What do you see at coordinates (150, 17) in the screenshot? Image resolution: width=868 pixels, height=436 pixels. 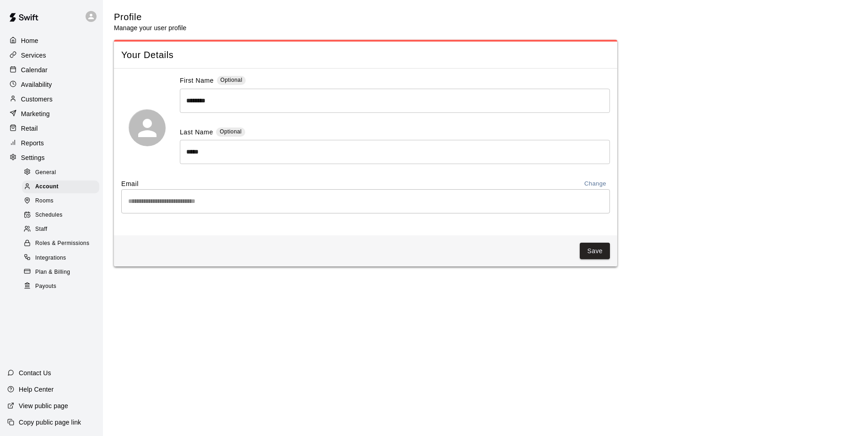 I see `h5: Profile` at bounding box center [150, 17].